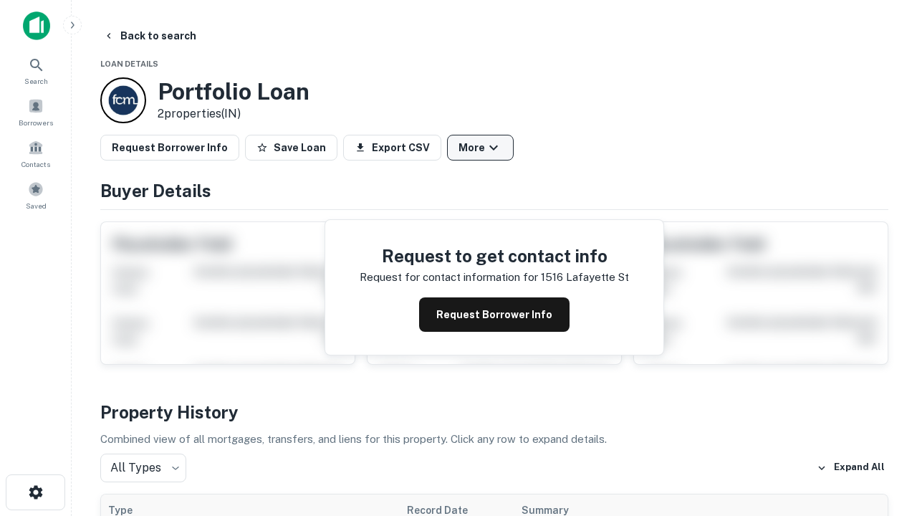 This screenshot has height=516, width=917. I want to click on span: Contacts, so click(36, 164).